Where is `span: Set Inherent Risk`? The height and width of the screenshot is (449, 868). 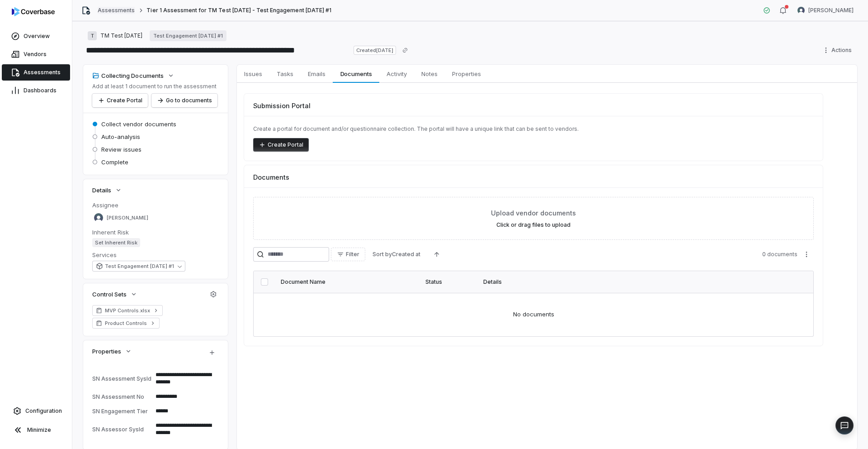 span: Set Inherent Risk is located at coordinates (116, 243).